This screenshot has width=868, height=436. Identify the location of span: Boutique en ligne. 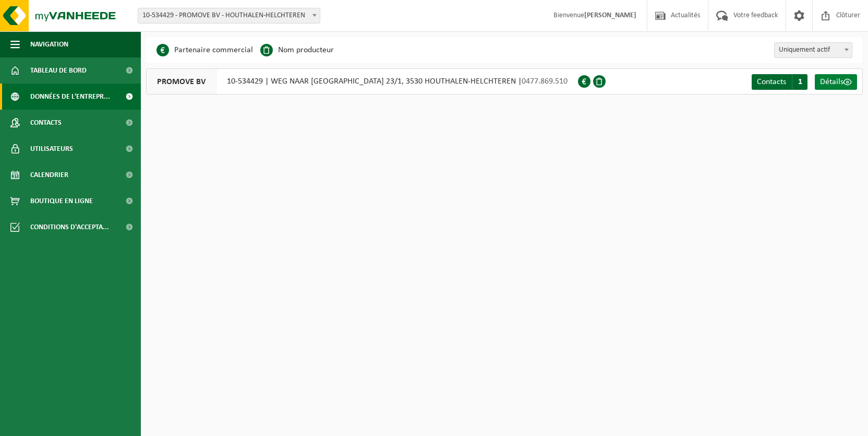
(62, 201).